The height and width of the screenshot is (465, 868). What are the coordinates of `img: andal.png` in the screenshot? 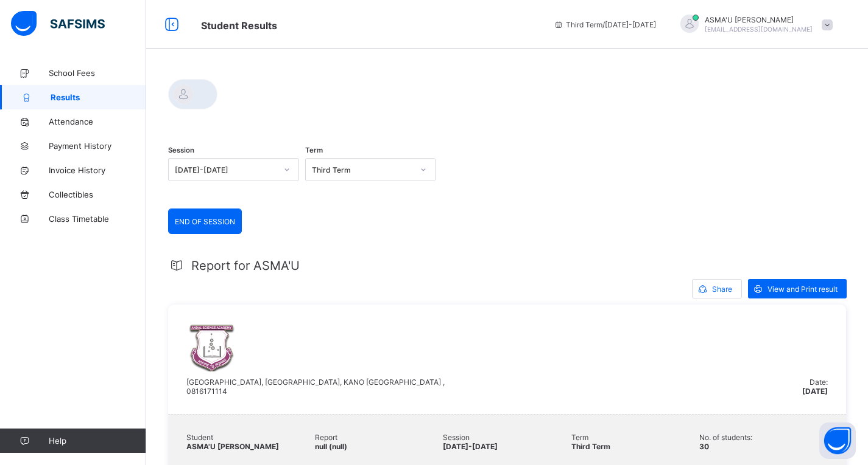 It's located at (210, 347).